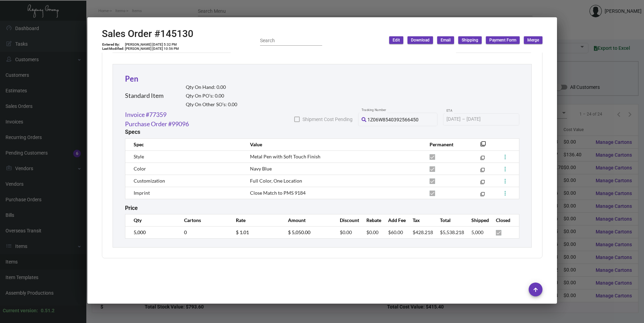  I want to click on h2: Price, so click(131, 208).